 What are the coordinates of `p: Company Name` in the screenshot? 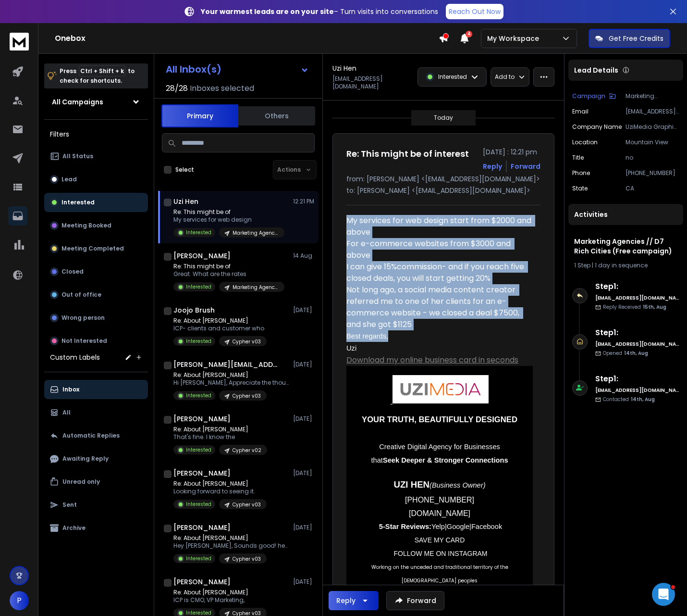 It's located at (597, 127).